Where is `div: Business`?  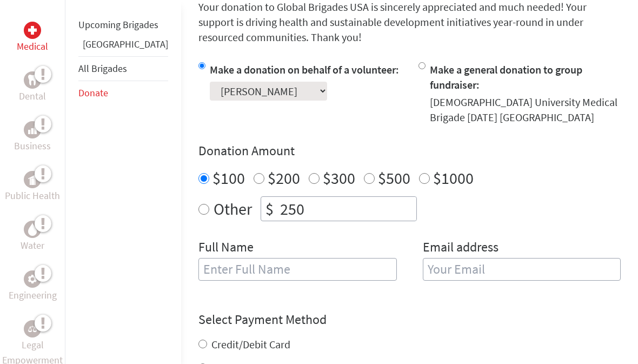
div: Business is located at coordinates (32, 130).